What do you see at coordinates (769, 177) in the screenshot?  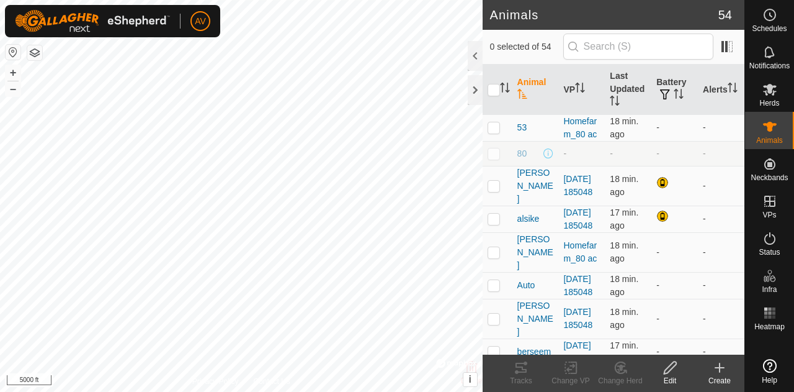 I see `span: Neckbands` at bounding box center [769, 177].